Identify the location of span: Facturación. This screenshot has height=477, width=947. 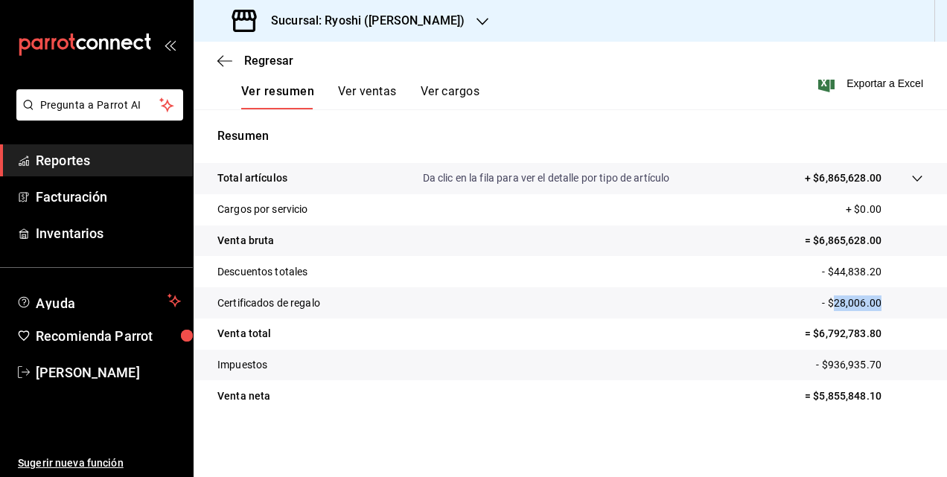
(108, 196).